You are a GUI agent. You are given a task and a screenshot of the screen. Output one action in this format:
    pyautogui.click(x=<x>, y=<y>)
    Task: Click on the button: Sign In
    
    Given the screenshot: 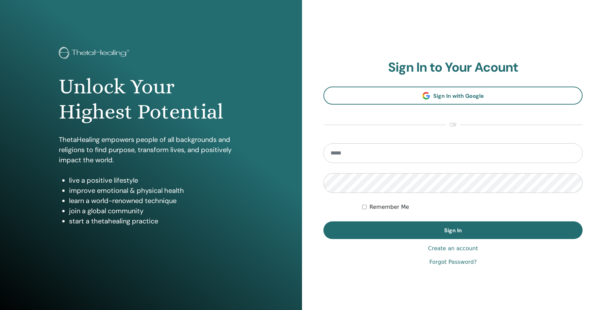 What is the action you would take?
    pyautogui.click(x=453, y=231)
    